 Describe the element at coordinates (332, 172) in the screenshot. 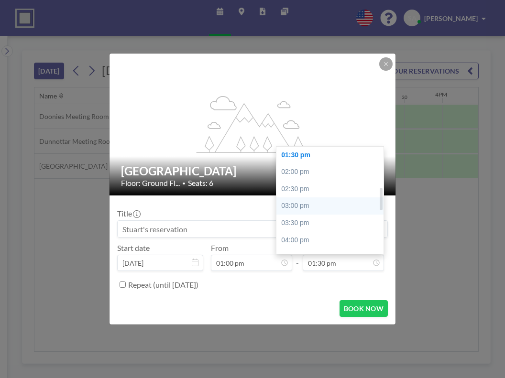

I see `div: 02:00 pm` at that location.